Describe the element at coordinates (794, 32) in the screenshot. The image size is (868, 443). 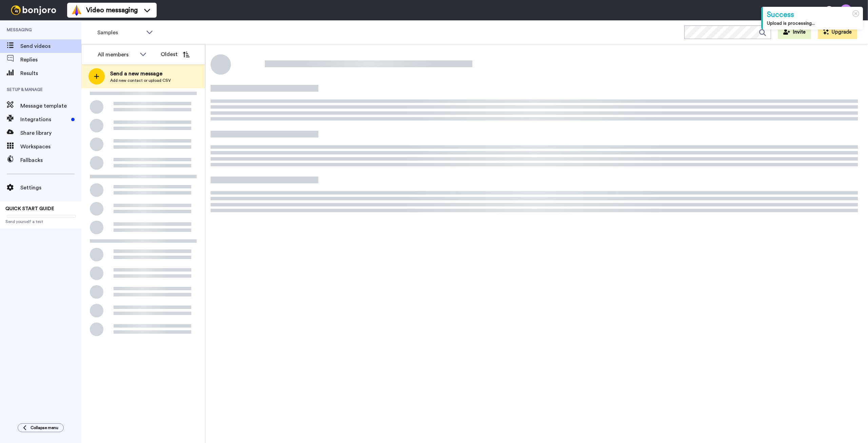
I see `a: Invite` at that location.